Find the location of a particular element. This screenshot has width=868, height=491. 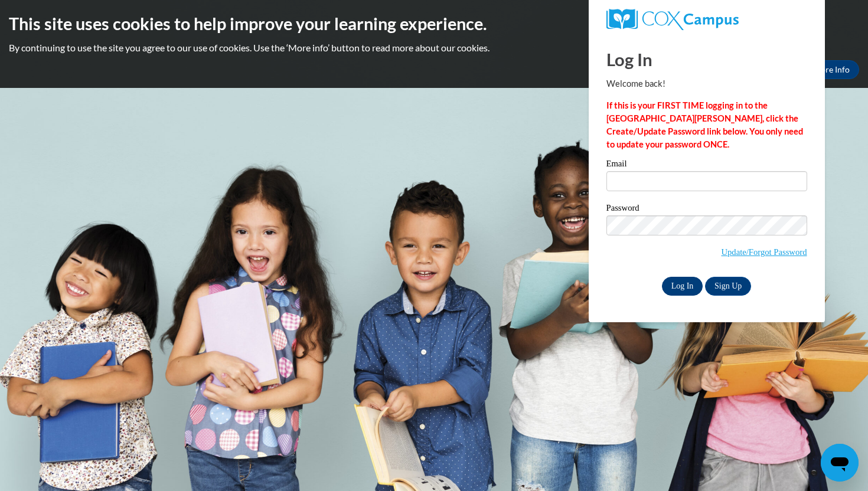

input: Log In is located at coordinates (682, 286).